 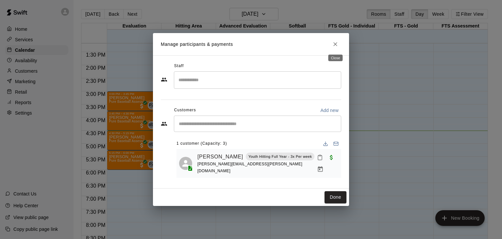 I want to click on button: Add new, so click(x=330, y=110).